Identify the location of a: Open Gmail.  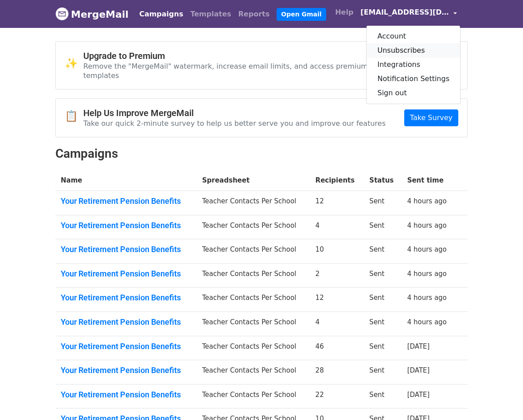
(301, 14).